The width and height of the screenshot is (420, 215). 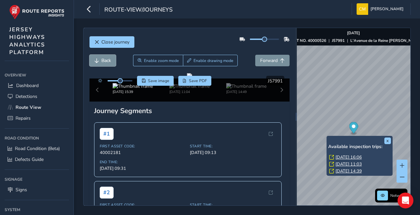 What do you see at coordinates (189, 111) in the screenshot?
I see `div: Journey Segments` at bounding box center [189, 111].